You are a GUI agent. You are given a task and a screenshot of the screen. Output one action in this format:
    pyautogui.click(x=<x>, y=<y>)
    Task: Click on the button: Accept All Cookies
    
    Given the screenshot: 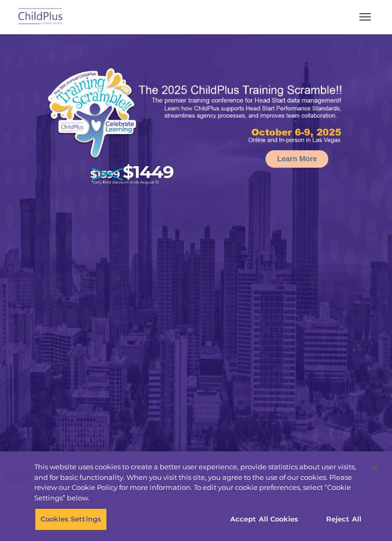 What is the action you would take?
    pyautogui.click(x=264, y=519)
    